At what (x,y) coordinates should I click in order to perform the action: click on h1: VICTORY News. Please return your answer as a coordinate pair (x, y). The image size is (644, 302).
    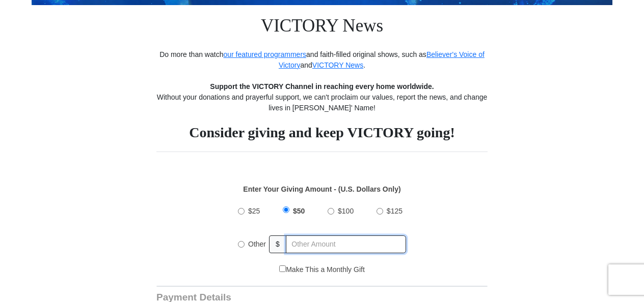
    Looking at the image, I should click on (322, 27).